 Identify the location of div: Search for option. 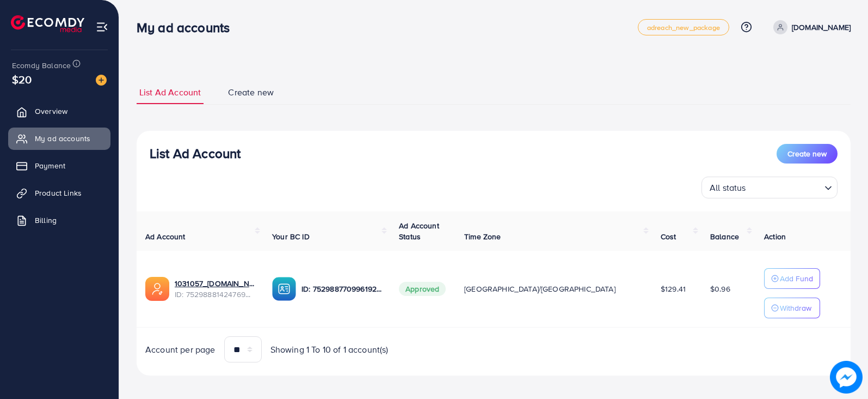
(769, 188).